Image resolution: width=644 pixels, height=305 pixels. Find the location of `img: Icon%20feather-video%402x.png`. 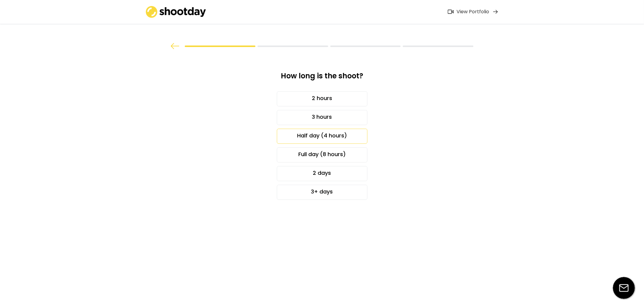

img: Icon%20feather-video%402x.png is located at coordinates (451, 12).